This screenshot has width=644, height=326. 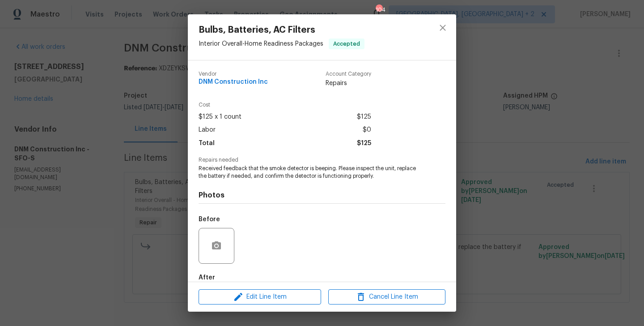 I want to click on span: Total, so click(x=206, y=144).